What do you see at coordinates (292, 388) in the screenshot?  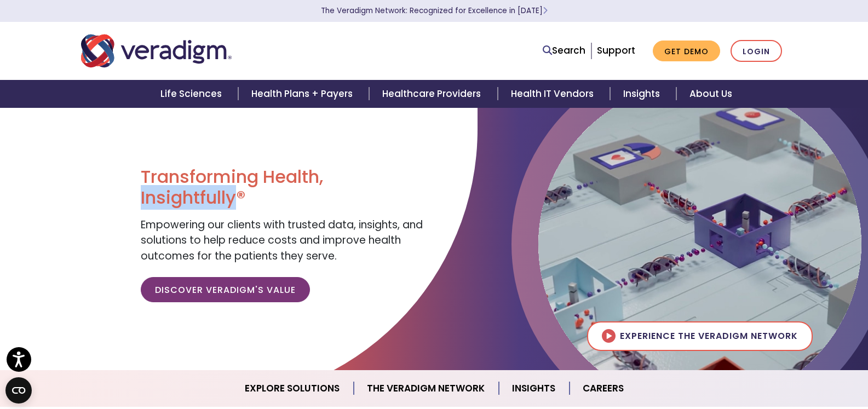 I see `a: Explore Solutions` at bounding box center [292, 388].